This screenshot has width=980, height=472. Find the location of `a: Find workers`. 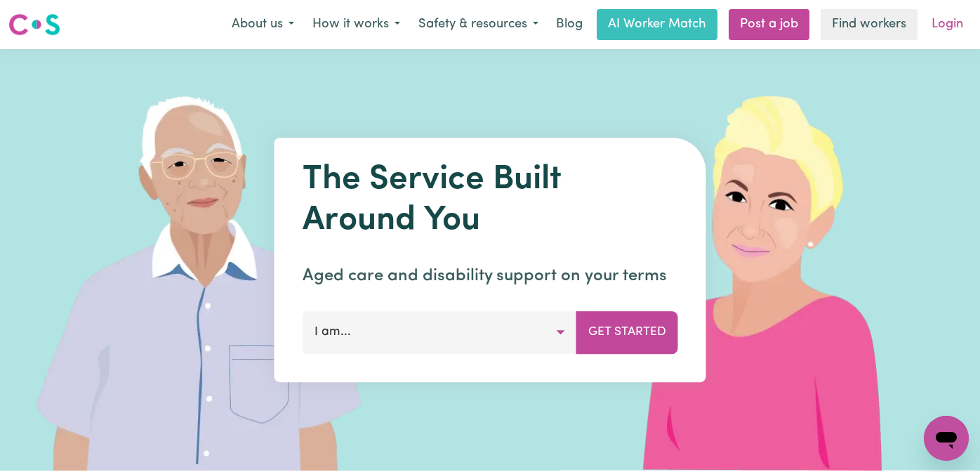

a: Find workers is located at coordinates (869, 25).